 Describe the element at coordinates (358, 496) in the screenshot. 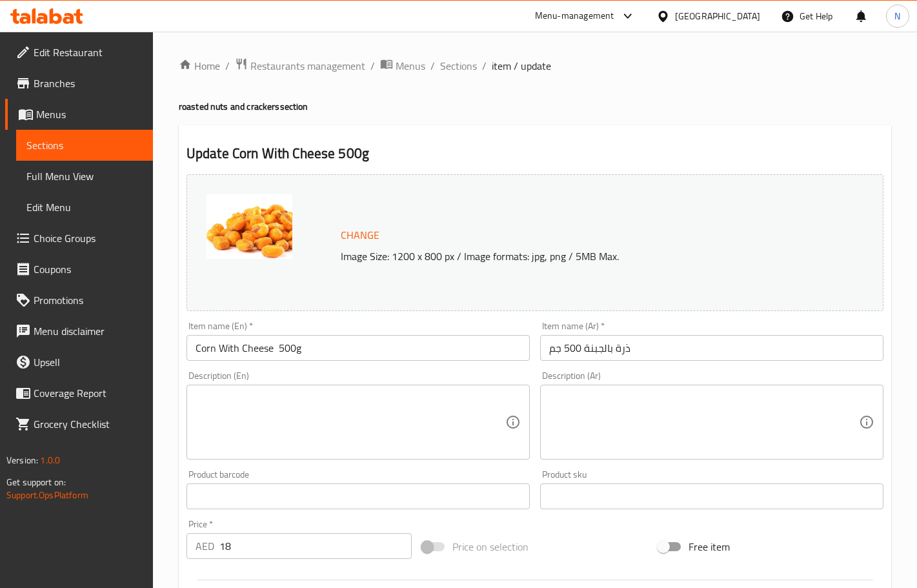

I see `input: Please enter product barcode` at that location.